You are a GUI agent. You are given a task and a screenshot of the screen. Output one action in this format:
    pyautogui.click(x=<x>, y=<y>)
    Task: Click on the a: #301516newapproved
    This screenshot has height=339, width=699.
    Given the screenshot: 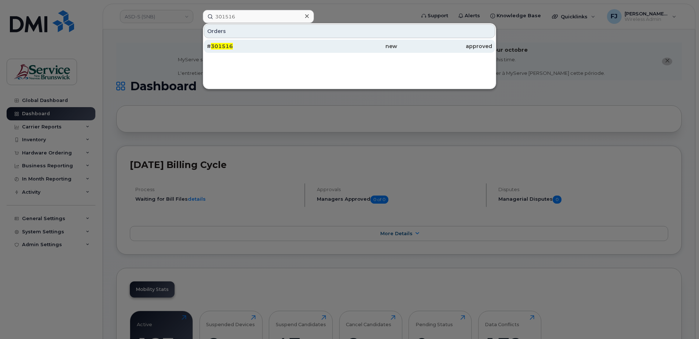 What is the action you would take?
    pyautogui.click(x=349, y=46)
    